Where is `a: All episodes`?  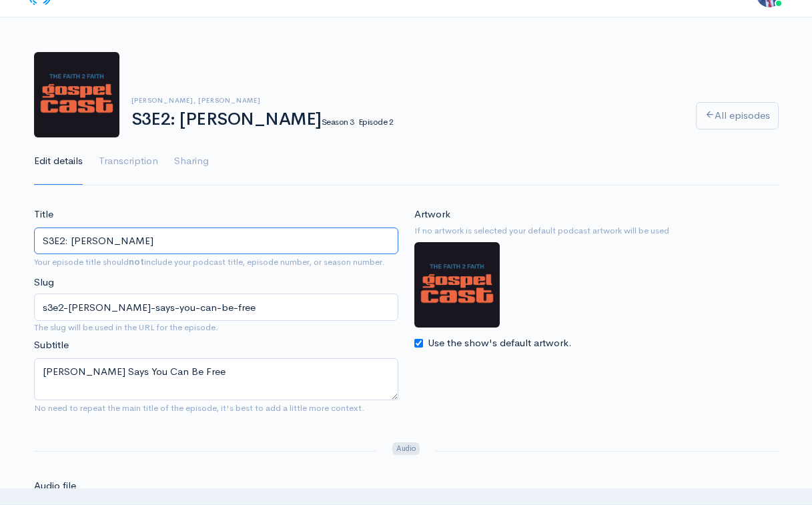
a: All episodes is located at coordinates (737, 115).